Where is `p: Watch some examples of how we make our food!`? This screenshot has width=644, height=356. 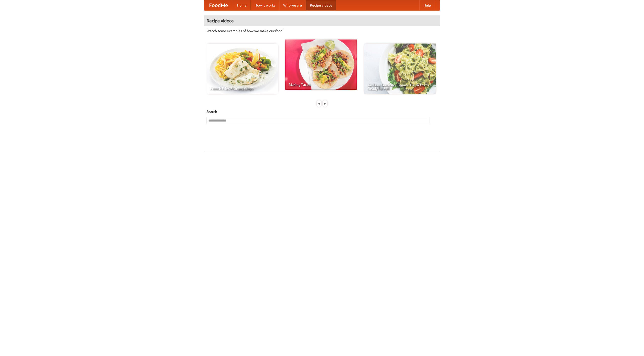 p: Watch some examples of how we make our food! is located at coordinates (322, 31).